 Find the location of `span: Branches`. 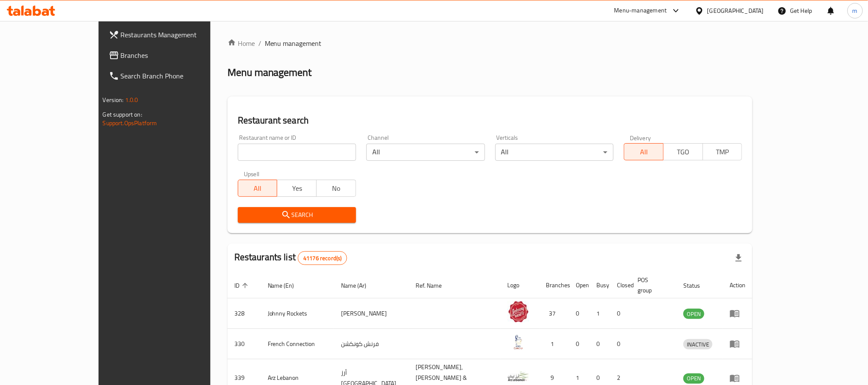

span: Branches is located at coordinates (179, 55).